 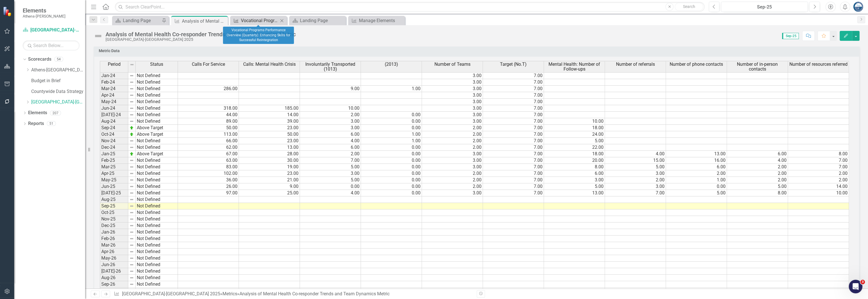 What do you see at coordinates (208, 89) in the screenshot?
I see `td: 286.00` at bounding box center [208, 89].